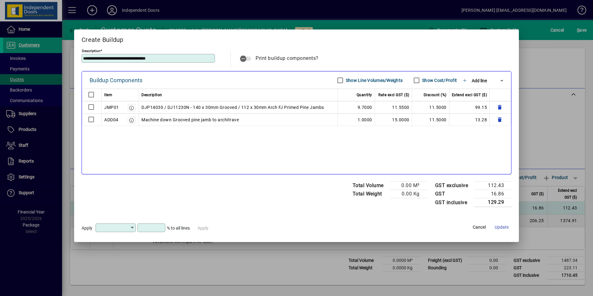 This screenshot has height=296, width=593. What do you see at coordinates (470, 107) in the screenshot?
I see `td: 99.15` at bounding box center [470, 107].